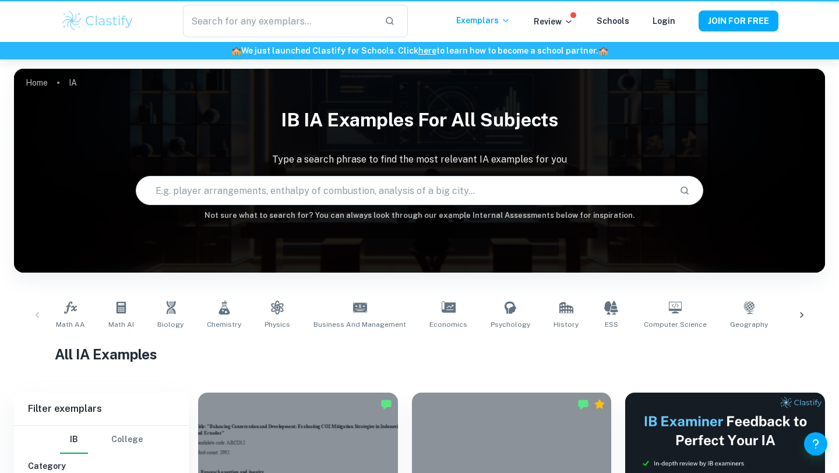 The height and width of the screenshot is (473, 839). I want to click on a: JOIN FOR FREE, so click(738, 21).